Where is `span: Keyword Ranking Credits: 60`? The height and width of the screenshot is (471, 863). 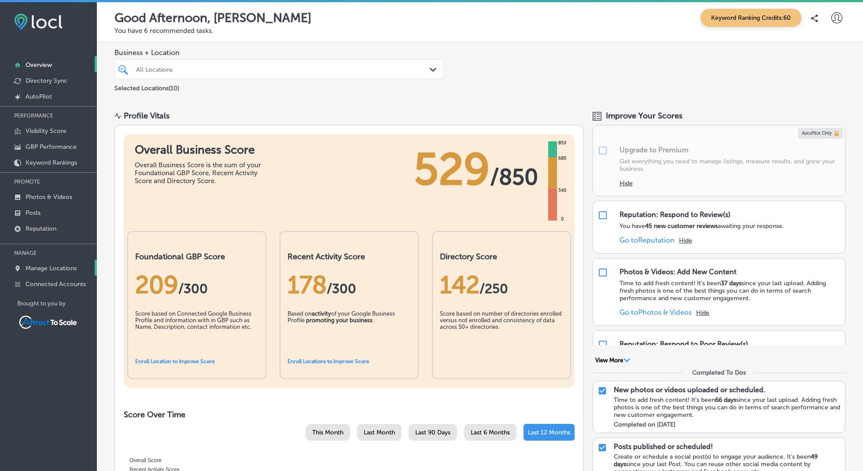 span: Keyword Ranking Credits: 60 is located at coordinates (750, 18).